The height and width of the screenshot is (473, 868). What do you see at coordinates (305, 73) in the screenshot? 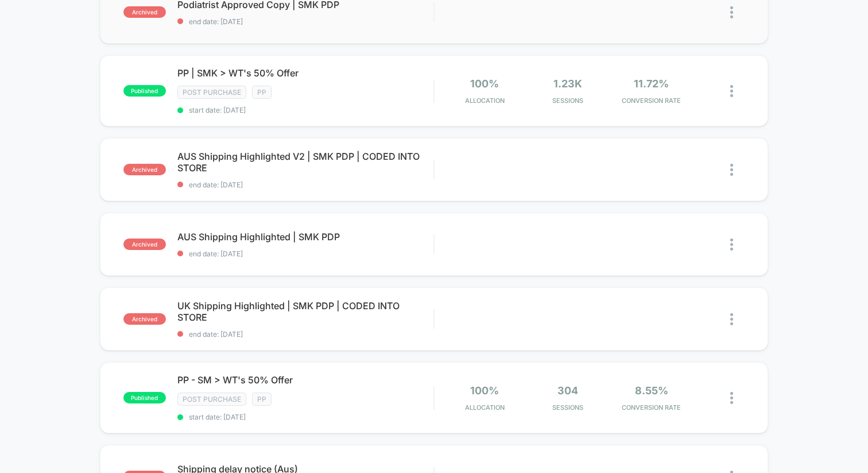
I see `span: PP | SMK > WT's 50% Offer` at bounding box center [305, 73].